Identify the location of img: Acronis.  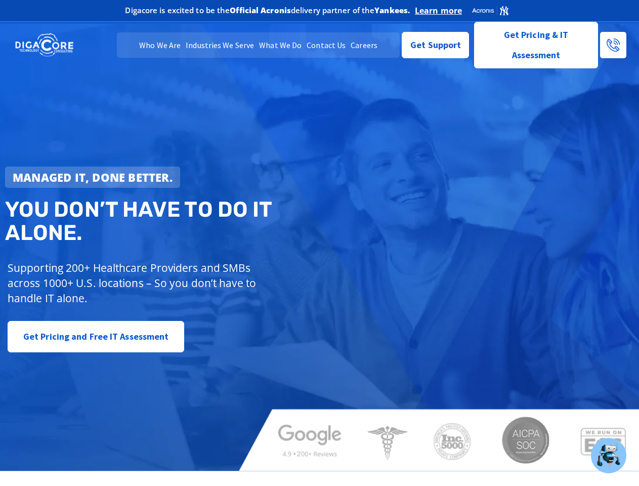
(490, 11).